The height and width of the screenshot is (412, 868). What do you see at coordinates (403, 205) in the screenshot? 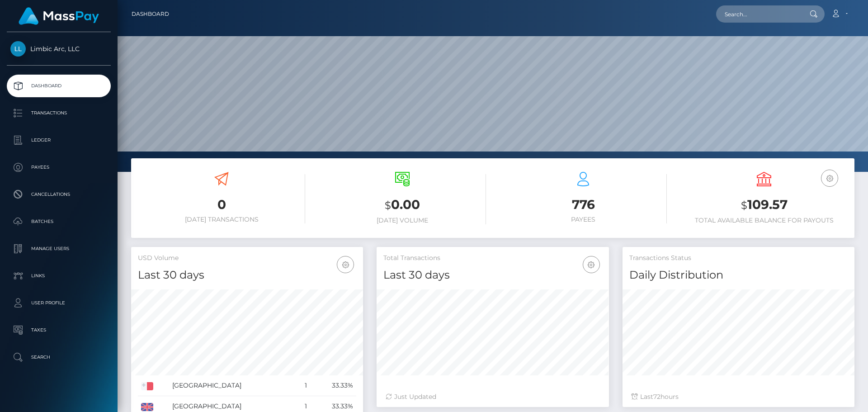
I see `h3: 0.00` at bounding box center [403, 205].